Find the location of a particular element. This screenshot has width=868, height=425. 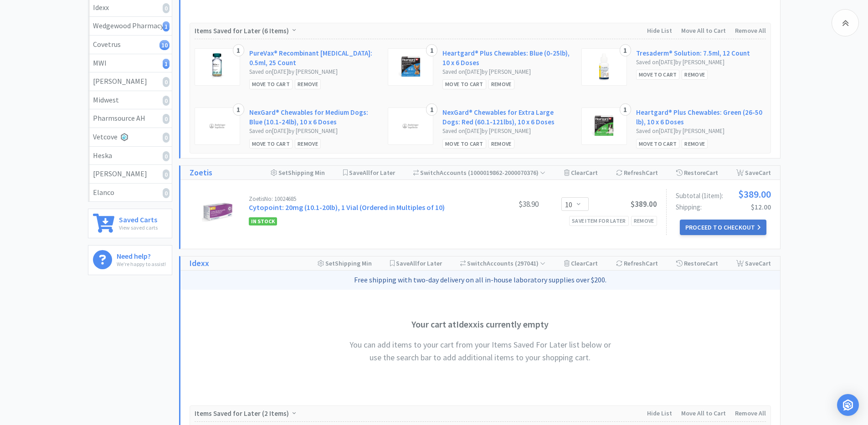

a: Heartgard® Plus Chewables: Blue (0-25lb), 10 x 6 Doses is located at coordinates (507, 58).